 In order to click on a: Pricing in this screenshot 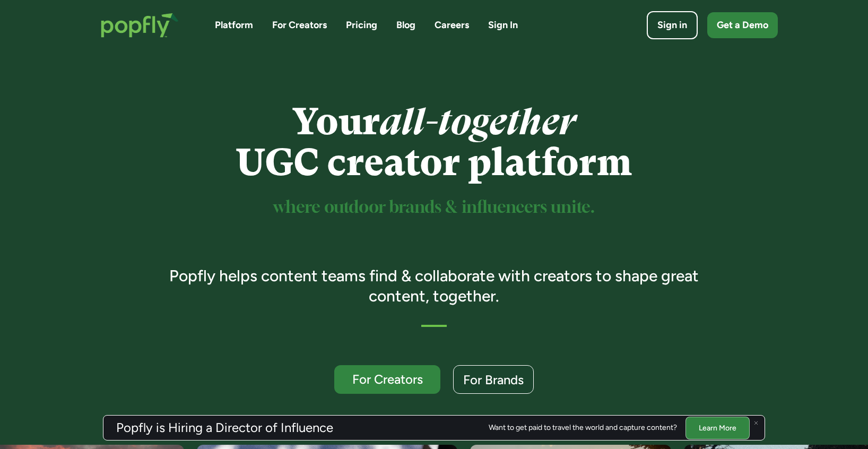, I will do `click(361, 25)`.